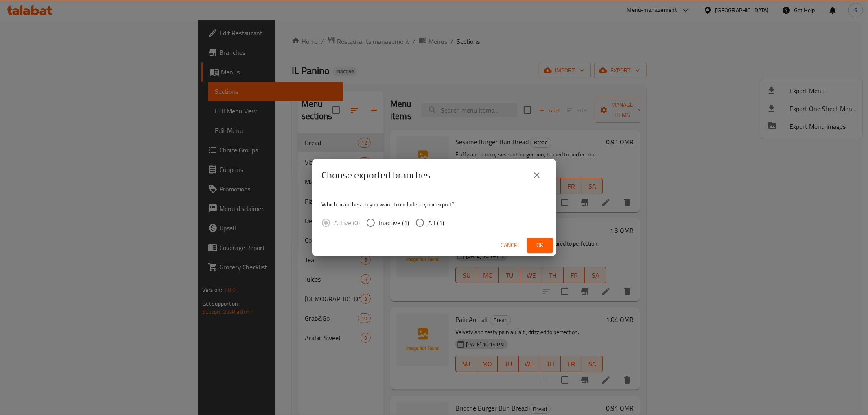 The height and width of the screenshot is (415, 868). What do you see at coordinates (540, 245) in the screenshot?
I see `span: Ok` at bounding box center [540, 245].